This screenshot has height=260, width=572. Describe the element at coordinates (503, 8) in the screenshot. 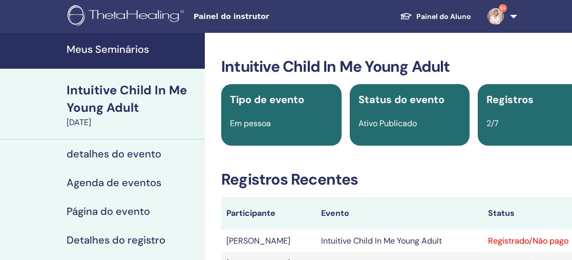

I see `span: 9+` at that location.